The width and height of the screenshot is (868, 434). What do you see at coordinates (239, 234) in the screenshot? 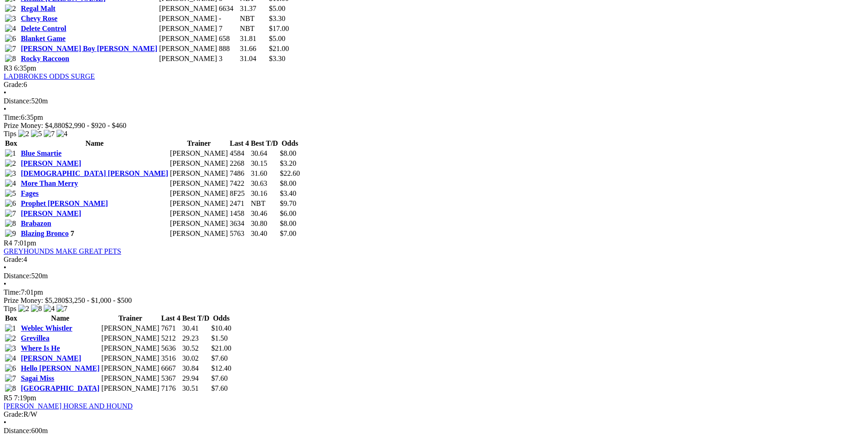
I see `td: 5763` at bounding box center [239, 234].